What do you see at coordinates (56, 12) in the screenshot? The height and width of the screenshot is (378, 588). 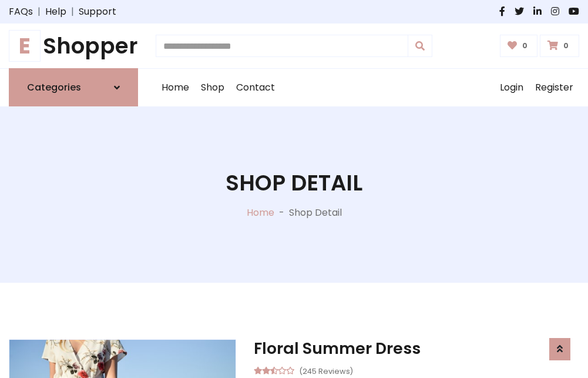 I see `a: Help` at bounding box center [56, 12].